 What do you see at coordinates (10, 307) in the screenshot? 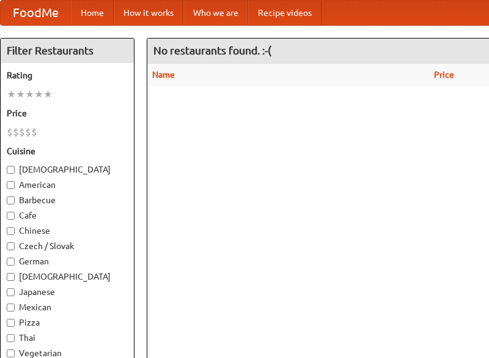
I see `input: Mexican` at bounding box center [10, 307].